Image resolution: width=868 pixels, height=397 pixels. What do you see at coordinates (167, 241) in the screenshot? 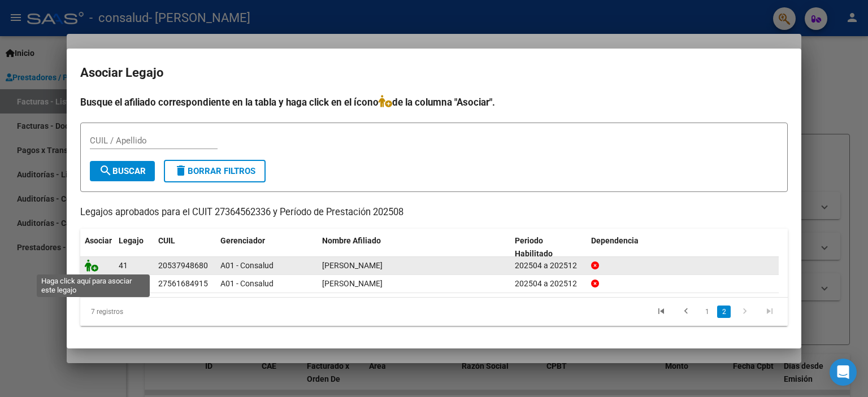
I see `span: CUIL` at bounding box center [167, 241].